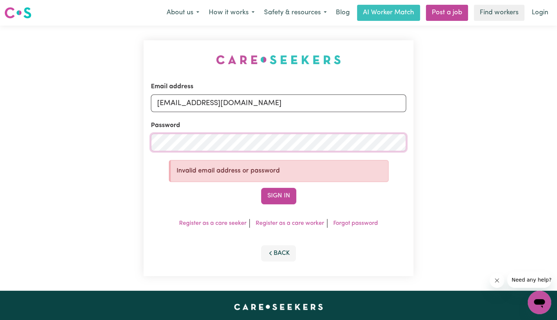 Image resolution: width=557 pixels, height=320 pixels. What do you see at coordinates (231, 13) in the screenshot?
I see `button: How it works` at bounding box center [231, 13].